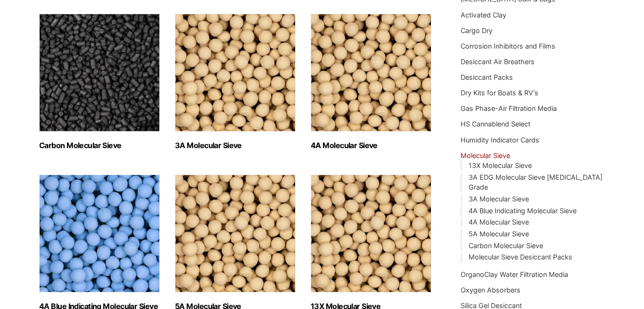 This screenshot has width=644, height=309. Describe the element at coordinates (100, 73) in the screenshot. I see `img: Carbon Molecular Sieve` at that location.